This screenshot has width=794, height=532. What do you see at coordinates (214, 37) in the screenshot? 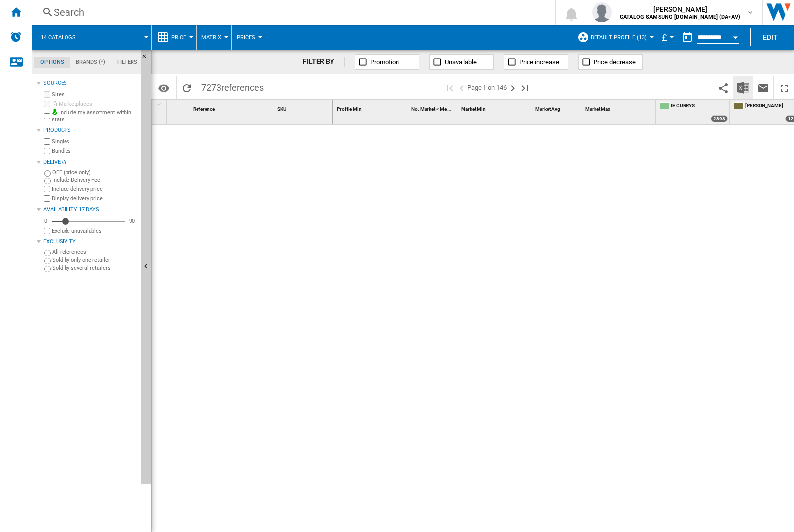
I see `div: Matrix` at bounding box center [214, 37].